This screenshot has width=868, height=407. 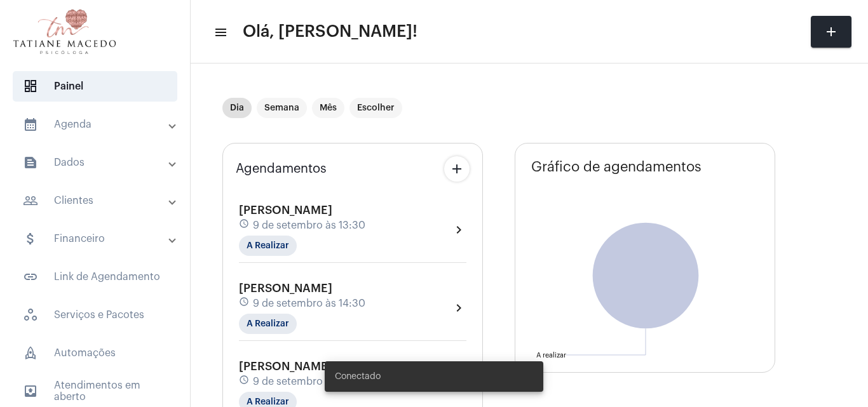 What do you see at coordinates (309, 382) in the screenshot?
I see `span: 9 de setembro às 16:00` at bounding box center [309, 382].